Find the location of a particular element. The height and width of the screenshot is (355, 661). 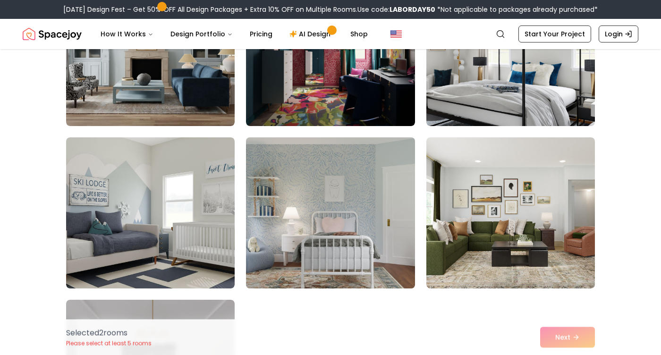

nav: Main is located at coordinates (234, 34).